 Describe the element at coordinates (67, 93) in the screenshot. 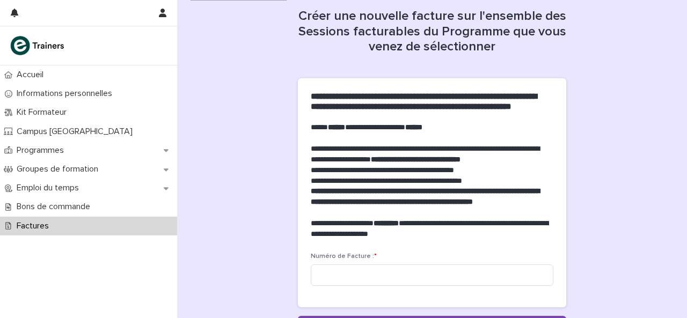

I see `p: Informations personnelles` at that location.